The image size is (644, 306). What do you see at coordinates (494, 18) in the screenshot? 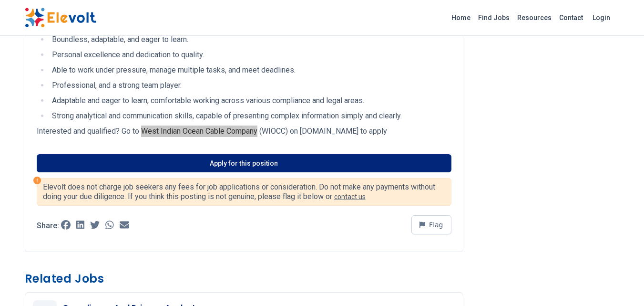
I see `a: Find Jobs` at bounding box center [494, 18].